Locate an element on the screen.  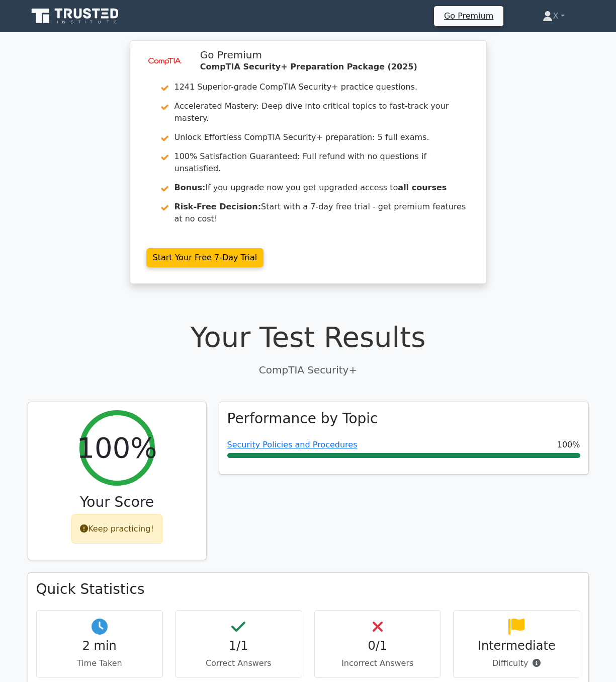
div: Keep practicing! is located at coordinates (117, 529).